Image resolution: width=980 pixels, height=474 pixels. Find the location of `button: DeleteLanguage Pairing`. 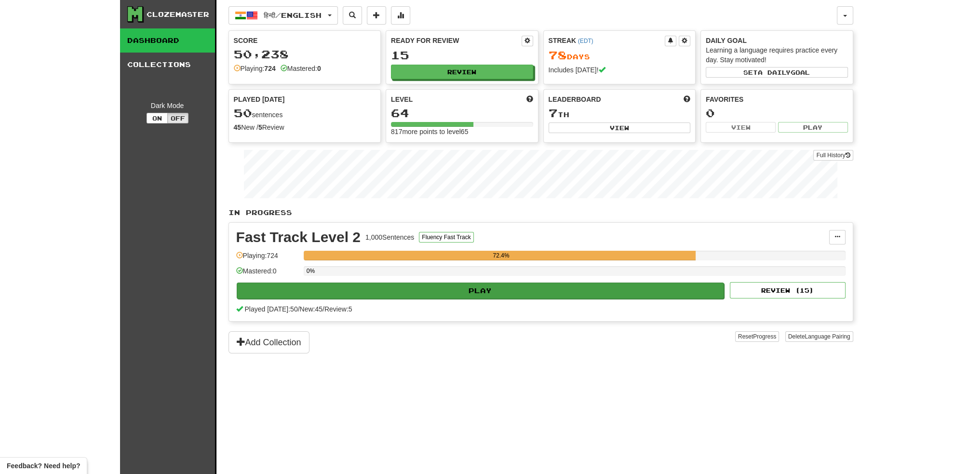

button: DeleteLanguage Pairing is located at coordinates (819, 336).